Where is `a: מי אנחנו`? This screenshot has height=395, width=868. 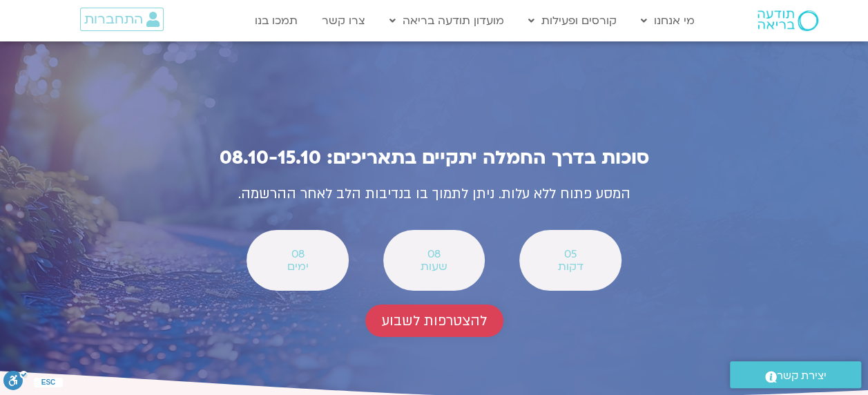 a: מי אנחנו is located at coordinates (668, 21).